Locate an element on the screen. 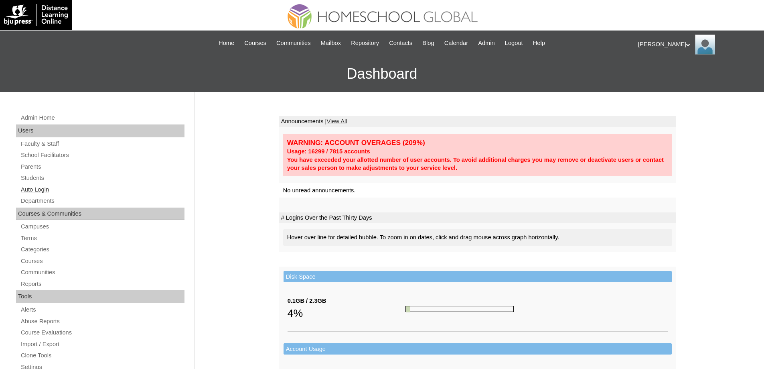  td: Announcements | is located at coordinates (478, 122).